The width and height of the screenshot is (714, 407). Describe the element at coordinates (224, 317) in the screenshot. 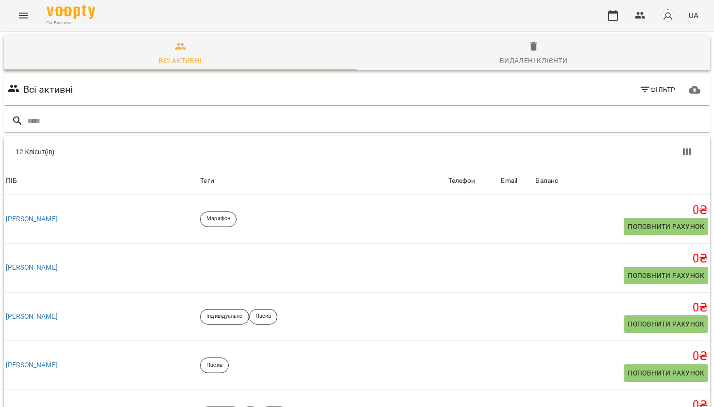

I see `p: Індивідуальне` at that location.